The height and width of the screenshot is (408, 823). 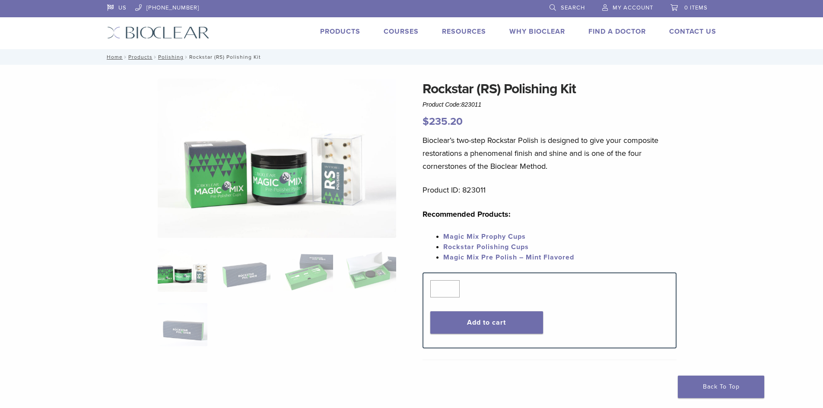 I want to click on h1: Rockstar (RS) Polishing Kit, so click(x=549, y=89).